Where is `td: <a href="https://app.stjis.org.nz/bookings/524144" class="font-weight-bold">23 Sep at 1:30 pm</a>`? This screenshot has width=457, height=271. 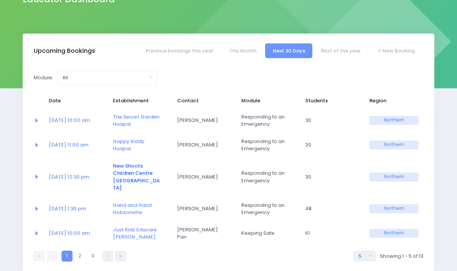 td: <a href="https://app.stjis.org.nz/bookings/524144" class="font-weight-bold">23 Sep at 1:30 pm</a> is located at coordinates (76, 209).